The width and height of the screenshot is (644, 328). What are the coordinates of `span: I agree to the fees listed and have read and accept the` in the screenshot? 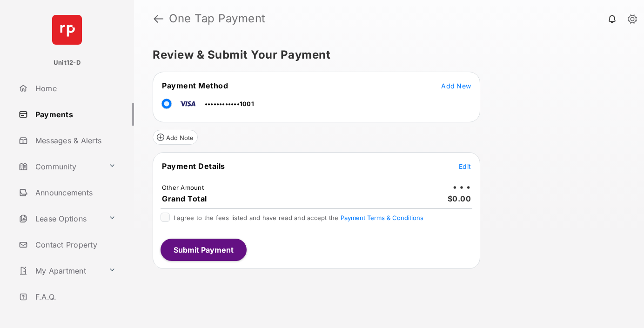 It's located at (298, 218).